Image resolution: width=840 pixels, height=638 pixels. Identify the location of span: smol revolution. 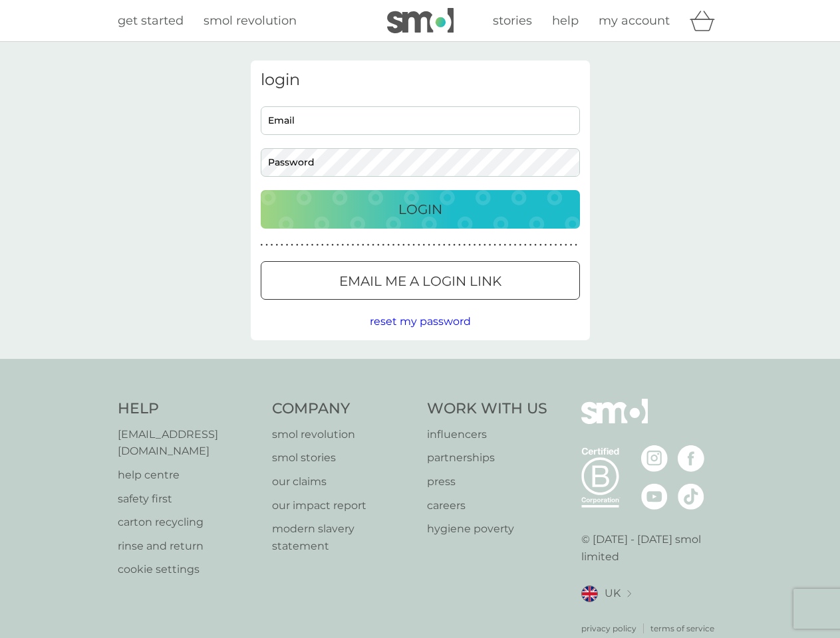
(250, 21).